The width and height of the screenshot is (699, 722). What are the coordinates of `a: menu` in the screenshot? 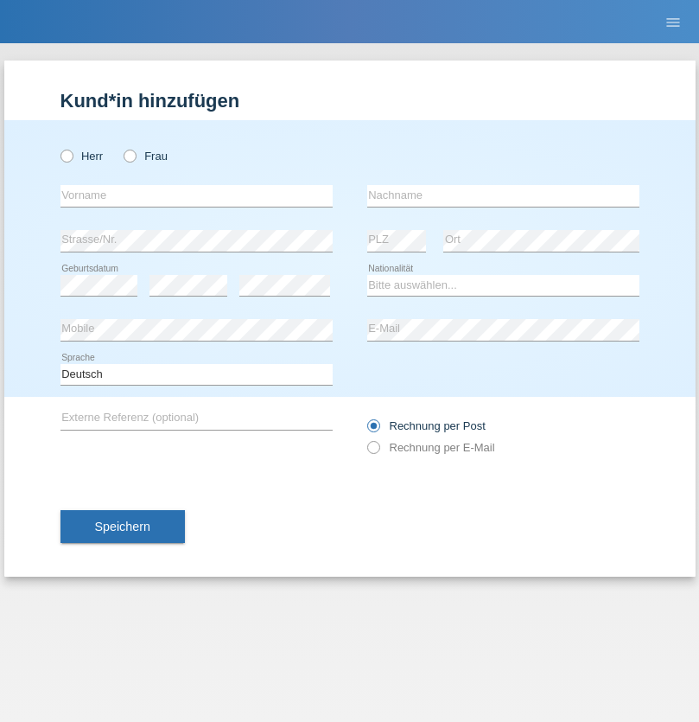 It's located at (674, 22).